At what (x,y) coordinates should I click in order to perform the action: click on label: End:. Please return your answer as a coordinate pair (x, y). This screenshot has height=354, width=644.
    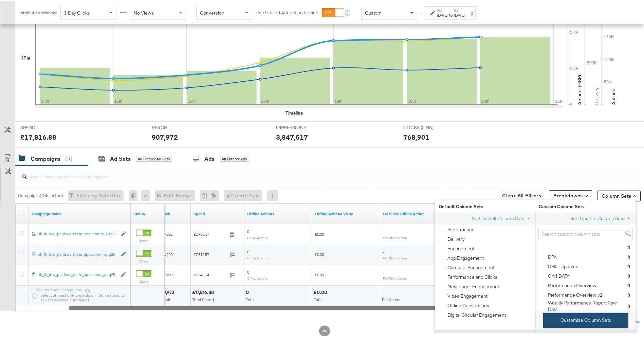
    Looking at the image, I should click on (459, 9).